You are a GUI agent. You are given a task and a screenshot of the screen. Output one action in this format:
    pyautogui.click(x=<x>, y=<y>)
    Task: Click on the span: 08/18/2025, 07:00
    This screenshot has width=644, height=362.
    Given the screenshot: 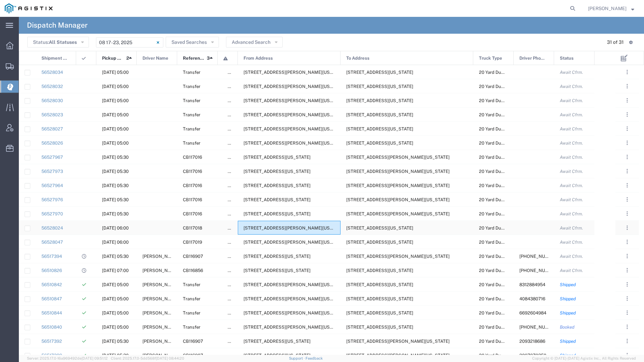 What is the action you would take?
    pyautogui.click(x=115, y=270)
    